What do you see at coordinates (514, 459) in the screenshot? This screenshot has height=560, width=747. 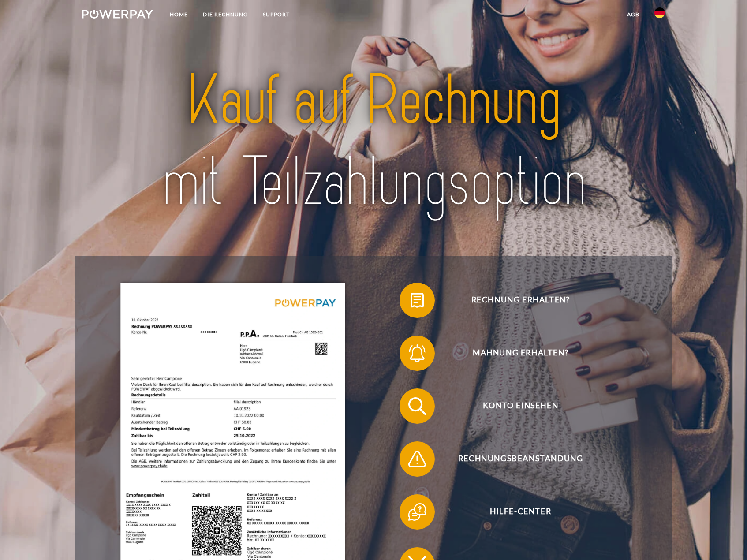 I see `button: Rechnungsbeanstandung` at bounding box center [514, 459].